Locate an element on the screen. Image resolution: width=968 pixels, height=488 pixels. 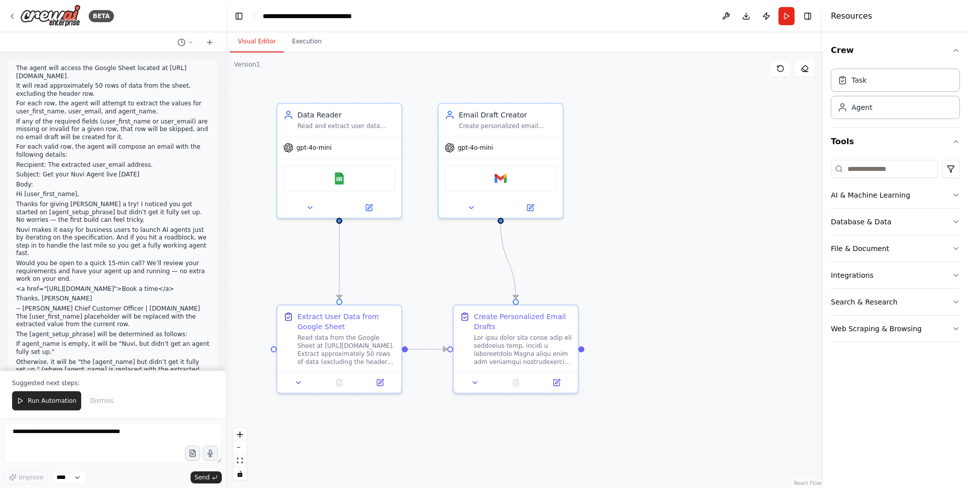
button: Tools is located at coordinates (895, 142).